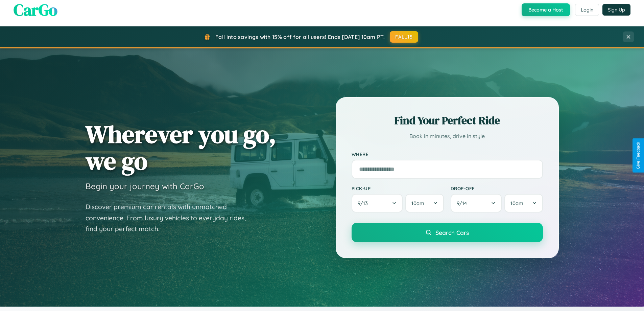  I want to click on button: Login, so click(587, 10).